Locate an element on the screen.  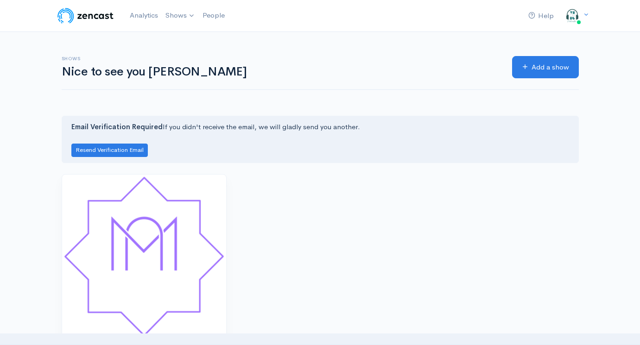
img: Fredagsbøn på dansk is located at coordinates (144, 257).